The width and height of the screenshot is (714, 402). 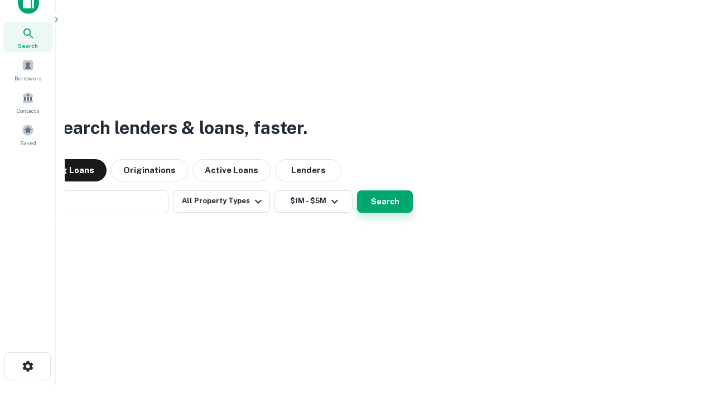 I want to click on h3: Search lenders & loans, faster., so click(x=179, y=128).